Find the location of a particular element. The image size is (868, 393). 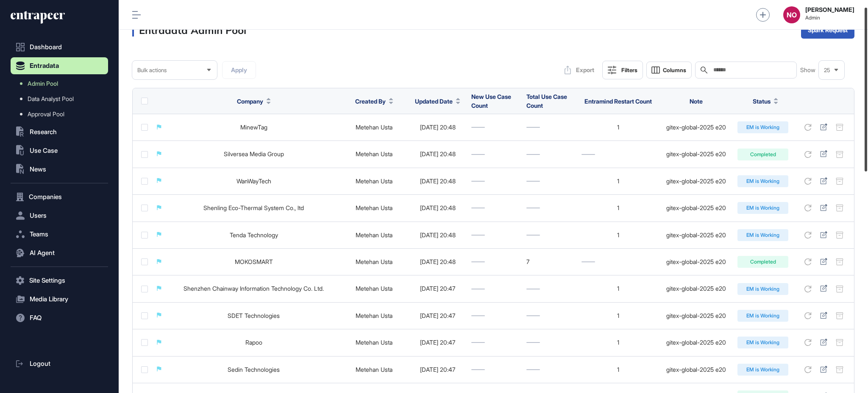

button: FAQ is located at coordinates (59, 318).